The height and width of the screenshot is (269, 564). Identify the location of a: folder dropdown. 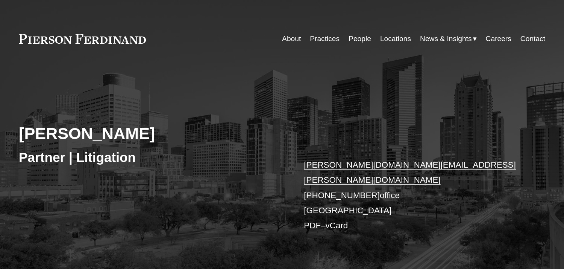
(448, 39).